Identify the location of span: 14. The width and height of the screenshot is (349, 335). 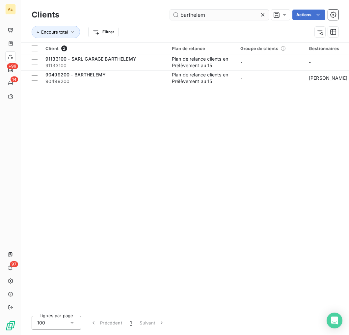
(14, 79).